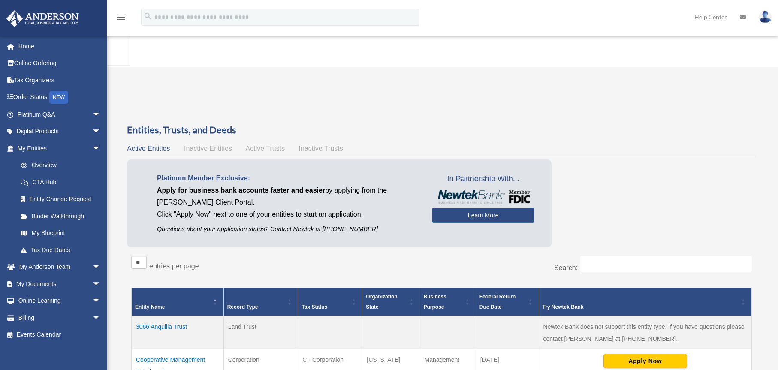  Describe the element at coordinates (391, 302) in the screenshot. I see `th: Organization State: Activate to sort` at that location.